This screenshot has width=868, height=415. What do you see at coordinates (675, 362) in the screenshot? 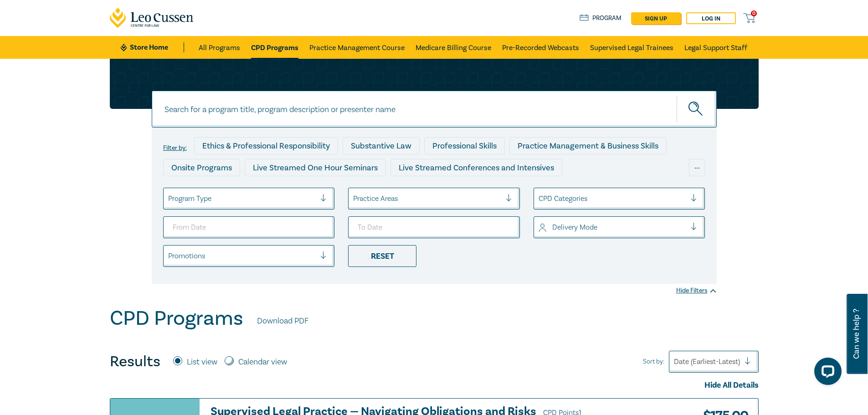
I see `input: Sort by` at bounding box center [675, 362].